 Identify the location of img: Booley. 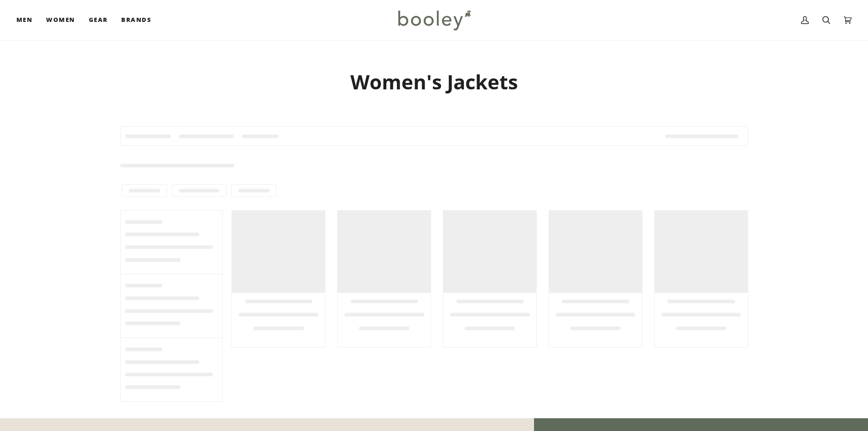
(434, 20).